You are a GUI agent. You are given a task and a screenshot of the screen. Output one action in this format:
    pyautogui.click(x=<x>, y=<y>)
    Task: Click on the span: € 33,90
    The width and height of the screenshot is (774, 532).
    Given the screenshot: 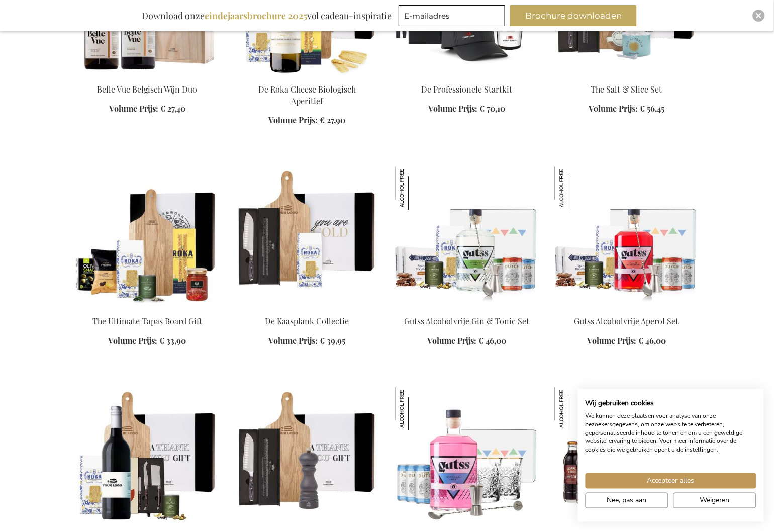 What is the action you would take?
    pyautogui.click(x=173, y=340)
    